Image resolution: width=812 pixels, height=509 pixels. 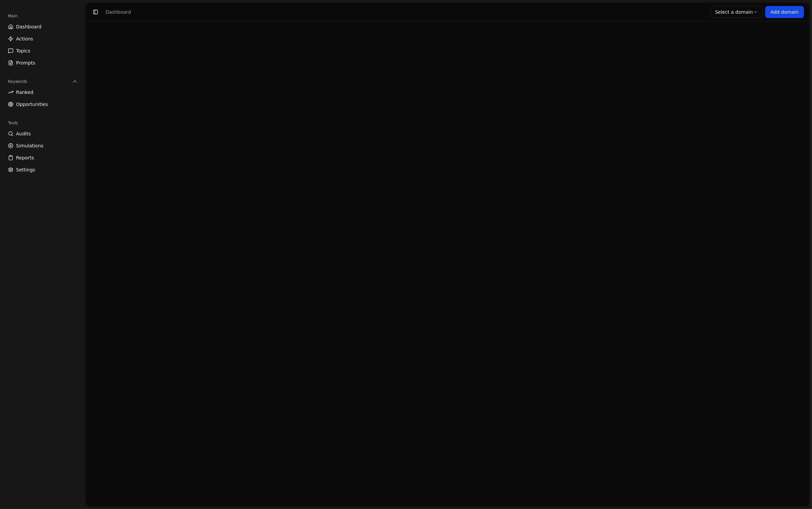 I want to click on div: Tools, so click(x=42, y=123).